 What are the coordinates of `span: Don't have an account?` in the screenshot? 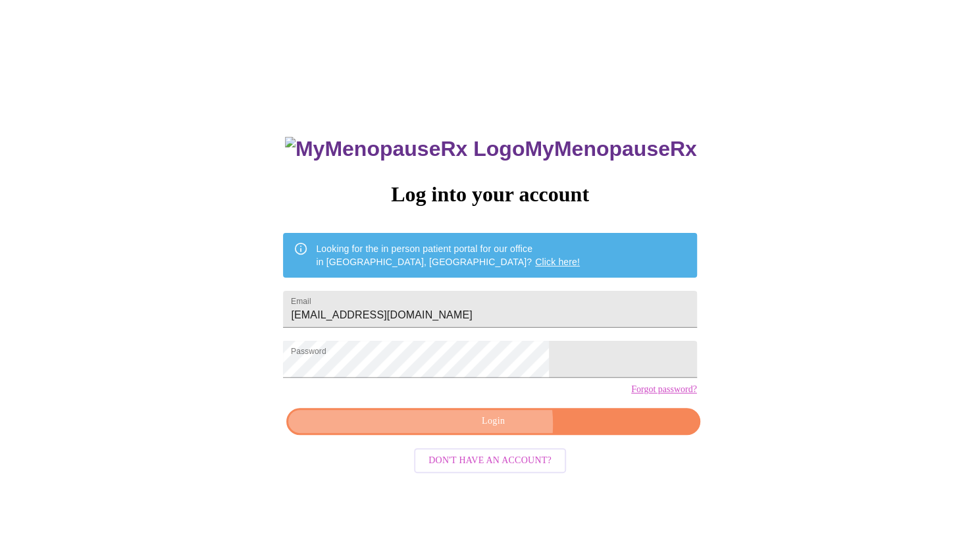 It's located at (490, 461).